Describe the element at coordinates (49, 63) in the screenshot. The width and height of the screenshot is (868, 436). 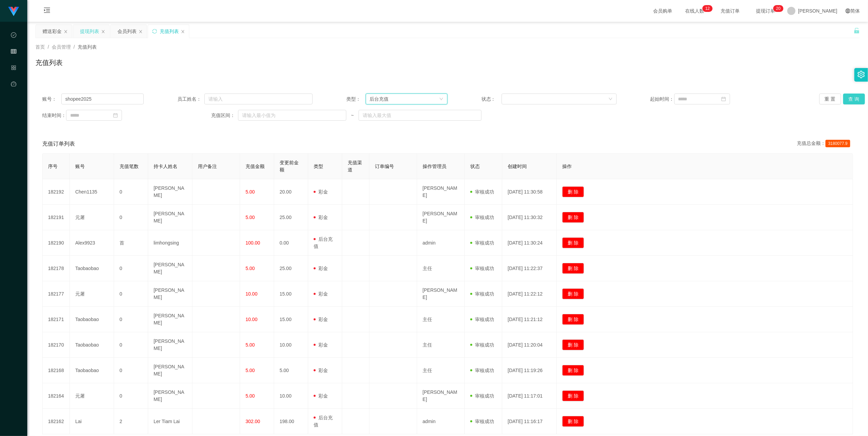
I see `h1: 充值列表` at that location.